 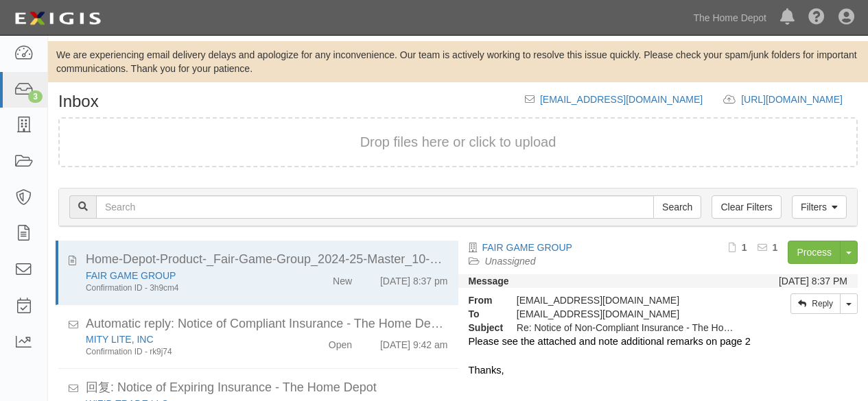 What do you see at coordinates (483, 314) in the screenshot?
I see `strong: To` at bounding box center [483, 314].